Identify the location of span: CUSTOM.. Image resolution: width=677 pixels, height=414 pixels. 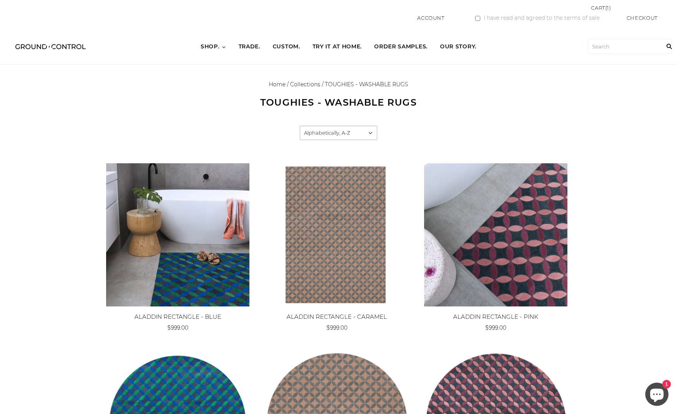
(286, 47).